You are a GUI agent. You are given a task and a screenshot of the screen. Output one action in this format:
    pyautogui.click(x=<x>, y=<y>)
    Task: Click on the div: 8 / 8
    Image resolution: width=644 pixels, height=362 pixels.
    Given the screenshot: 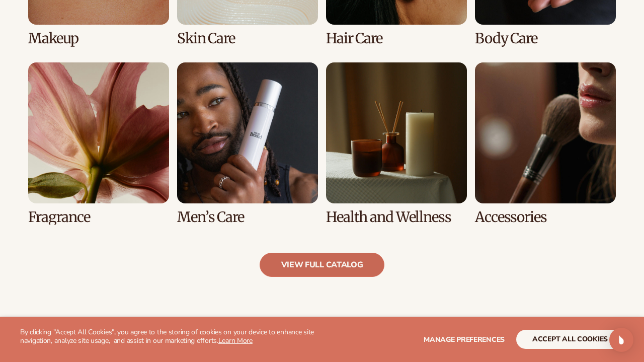 What is the action you would take?
    pyautogui.click(x=545, y=143)
    